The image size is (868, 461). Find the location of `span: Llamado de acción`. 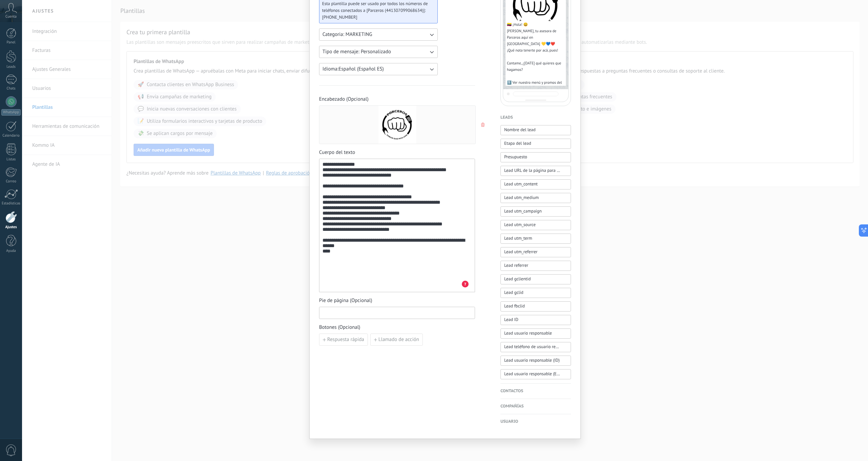

span: Llamado de acción is located at coordinates (399, 340).